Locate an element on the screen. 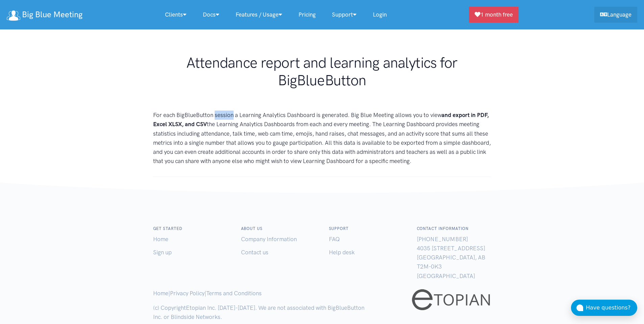 This screenshot has width=644, height=324. a: FAQ is located at coordinates (334, 239).